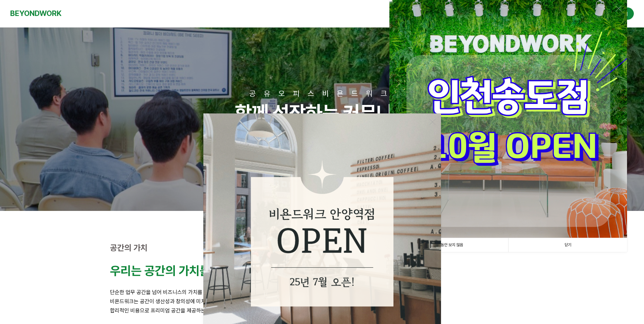 The image size is (644, 324). Describe the element at coordinates (322, 310) in the screenshot. I see `p: 합리적인 비용으로 프리미엄 공간을 제공하는 것이 비욘드워크의 철학입니다.` at that location.